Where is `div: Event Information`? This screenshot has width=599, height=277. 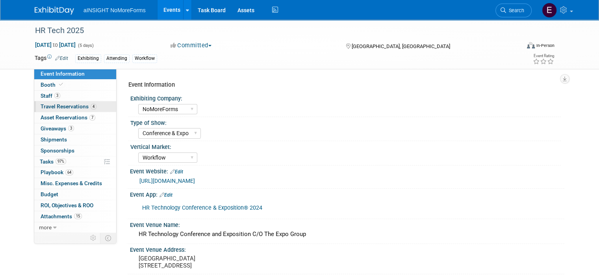
div: Event Information is located at coordinates (343, 85).